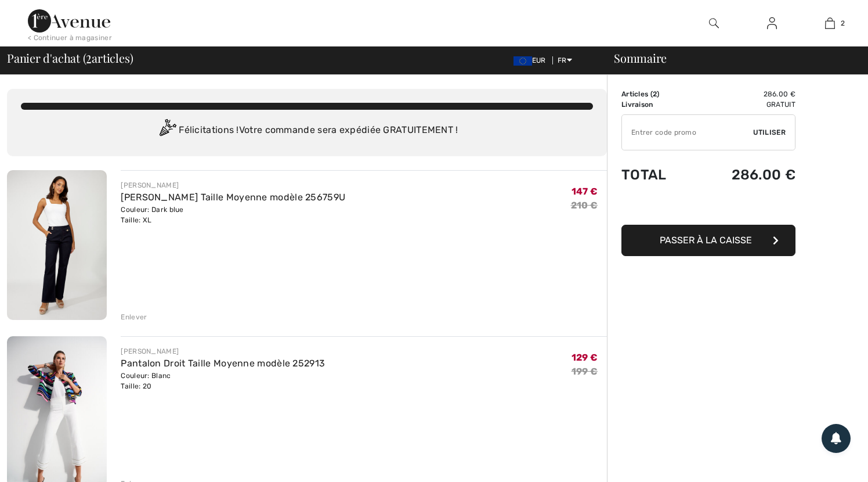  Describe the element at coordinates (709, 240) in the screenshot. I see `button: Passer à la caisse` at that location.